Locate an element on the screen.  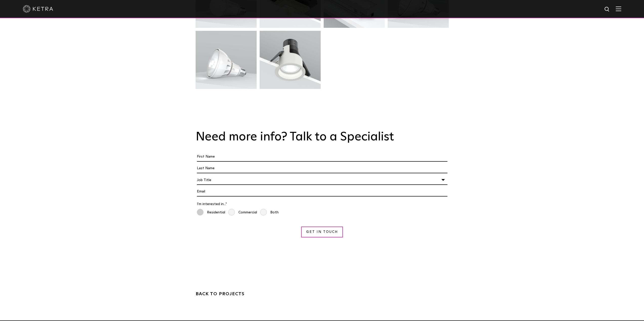
span: Residential is located at coordinates (211, 212).